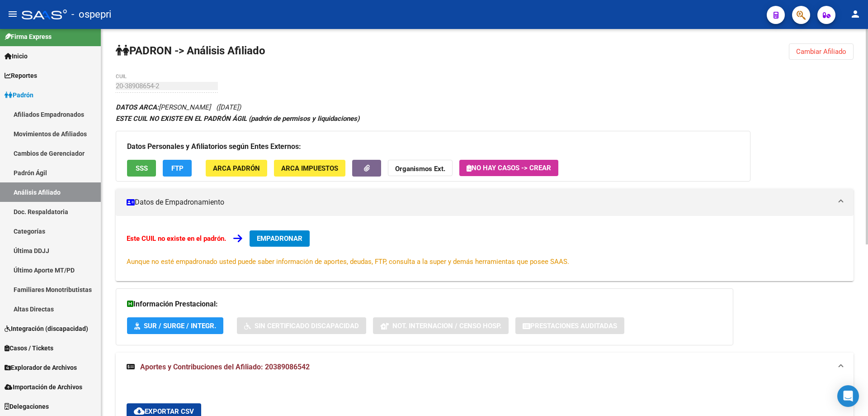 This screenshot has height=416, width=868. Describe the element at coordinates (142, 168) in the screenshot. I see `span: SSS` at that location.